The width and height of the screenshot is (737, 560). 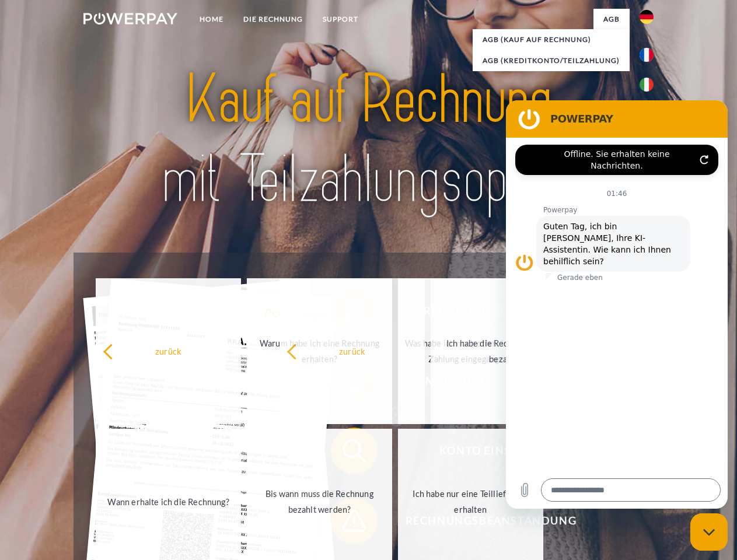 I want to click on a: SUPPORT, so click(x=340, y=19).